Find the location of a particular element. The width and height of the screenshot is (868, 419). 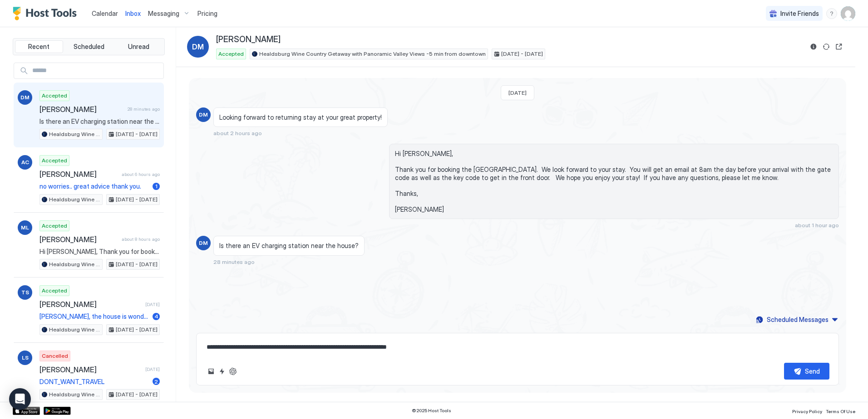

a: App Store is located at coordinates (26, 411).